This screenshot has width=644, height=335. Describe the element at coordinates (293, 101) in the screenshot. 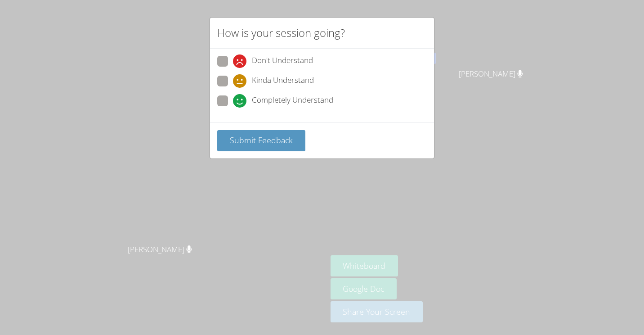

I see `span: Completely Understand` at that location.